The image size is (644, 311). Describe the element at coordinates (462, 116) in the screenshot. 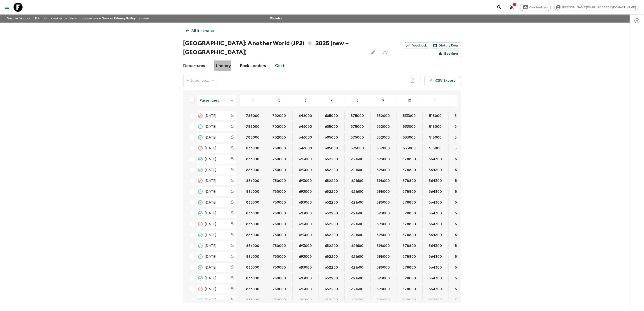

I see `button: 504000` at that location.